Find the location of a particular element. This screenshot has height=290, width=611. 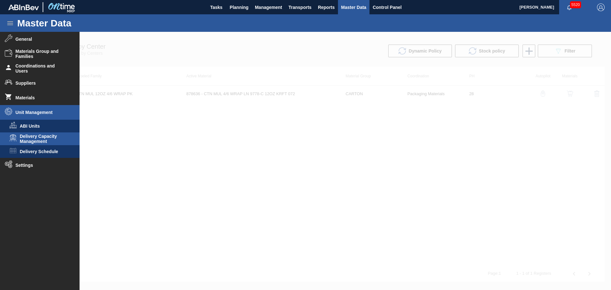

span: Master Data is located at coordinates (353, 7).